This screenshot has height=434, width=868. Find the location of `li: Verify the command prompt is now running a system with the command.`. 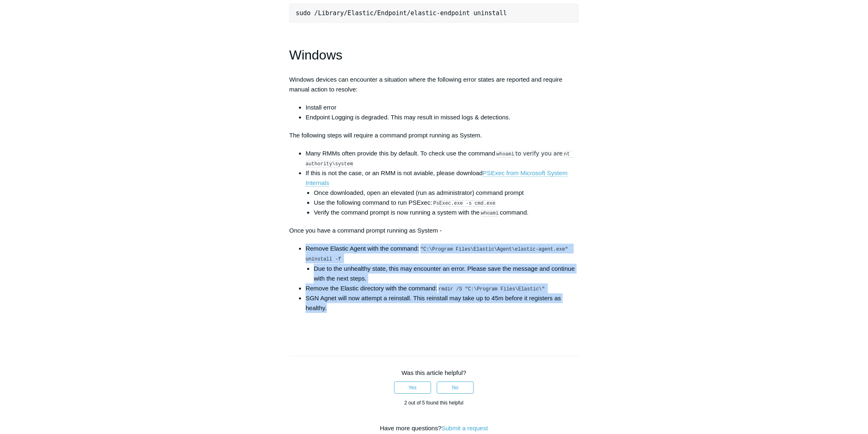

li: Verify the command prompt is now running a system with the command. is located at coordinates (446, 212).